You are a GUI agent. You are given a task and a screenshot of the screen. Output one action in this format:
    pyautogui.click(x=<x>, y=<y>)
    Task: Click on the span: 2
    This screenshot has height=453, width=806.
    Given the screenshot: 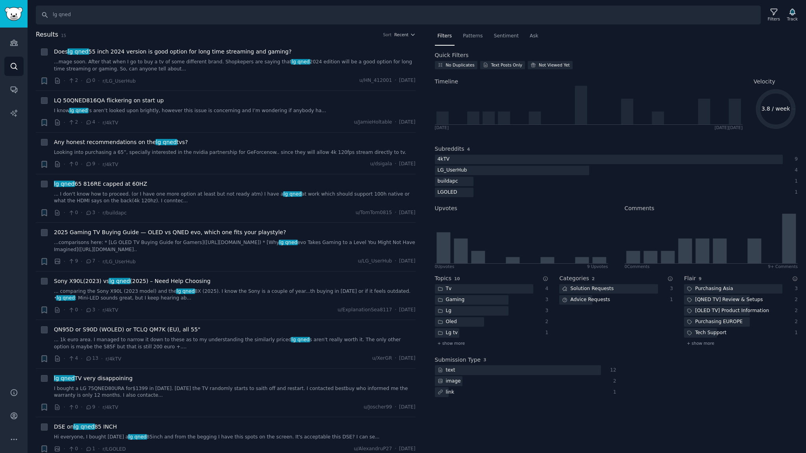 What is the action you would take?
    pyautogui.click(x=73, y=81)
    